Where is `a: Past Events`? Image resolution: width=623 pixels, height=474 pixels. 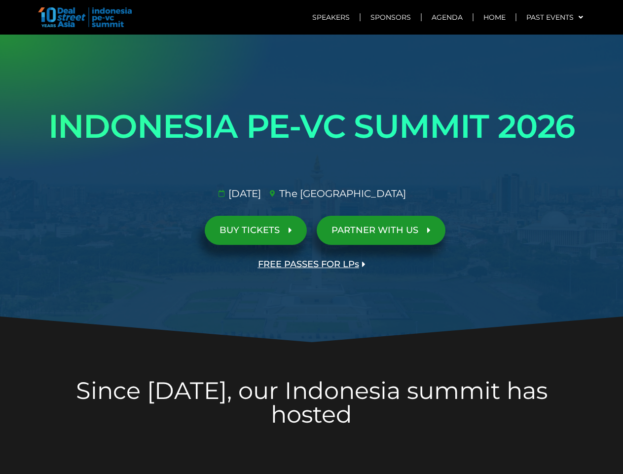
a: Past Events is located at coordinates (554, 17).